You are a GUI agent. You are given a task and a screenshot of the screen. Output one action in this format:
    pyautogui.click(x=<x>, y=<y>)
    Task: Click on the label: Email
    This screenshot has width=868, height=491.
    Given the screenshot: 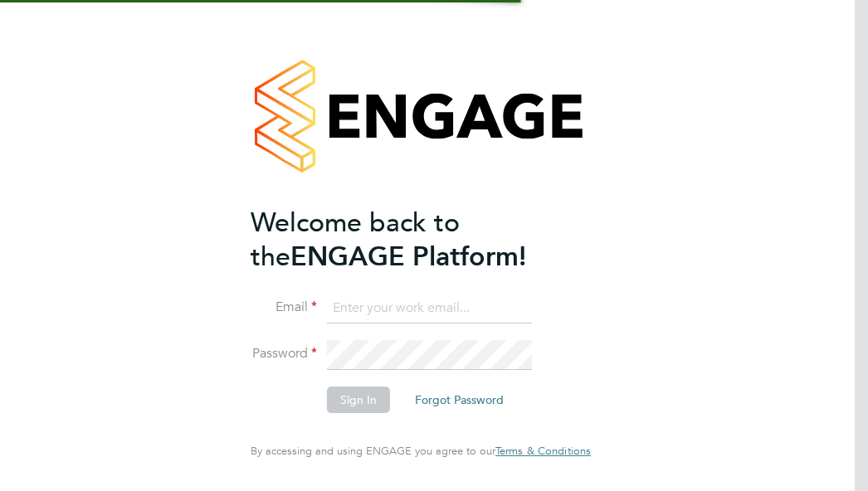 What is the action you would take?
    pyautogui.click(x=284, y=307)
    